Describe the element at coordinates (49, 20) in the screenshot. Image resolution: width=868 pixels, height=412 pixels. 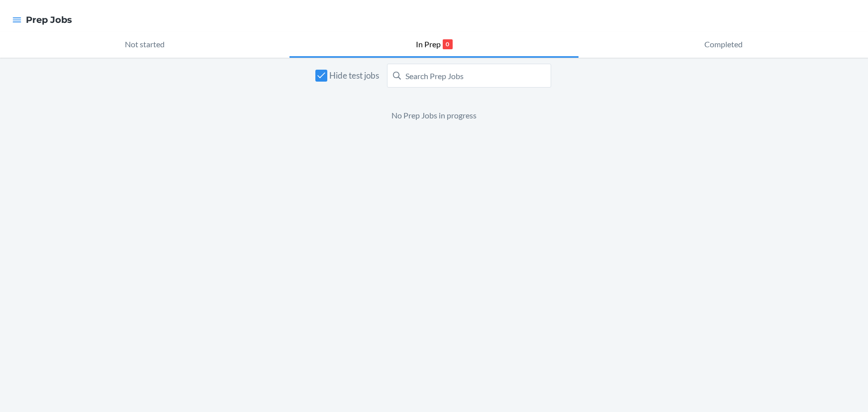
I see `h4: Prep Jobs` at that location.